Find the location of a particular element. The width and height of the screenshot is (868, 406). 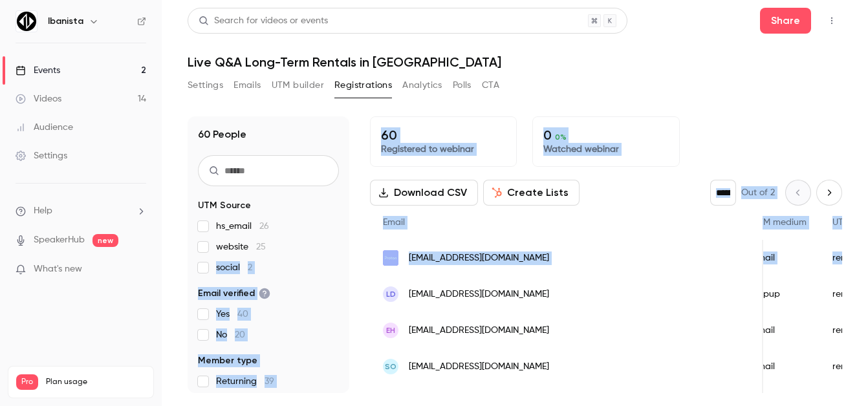

span: 39 is located at coordinates (269, 382).